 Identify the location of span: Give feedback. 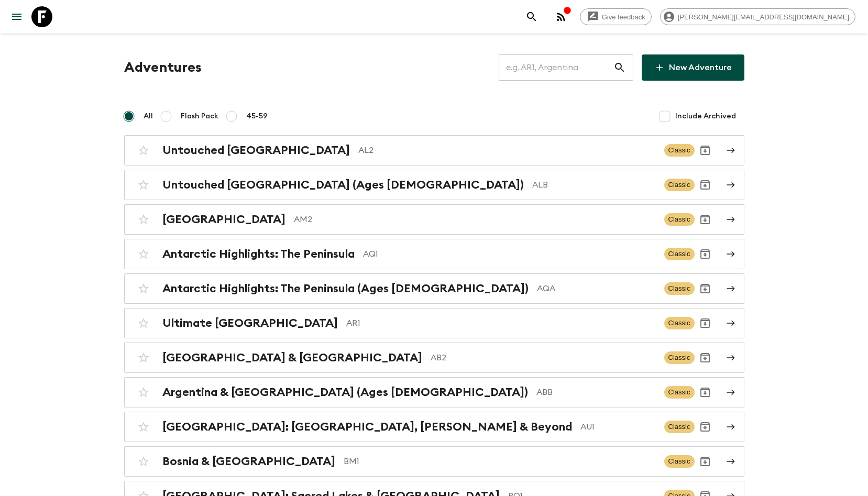
(623, 17).